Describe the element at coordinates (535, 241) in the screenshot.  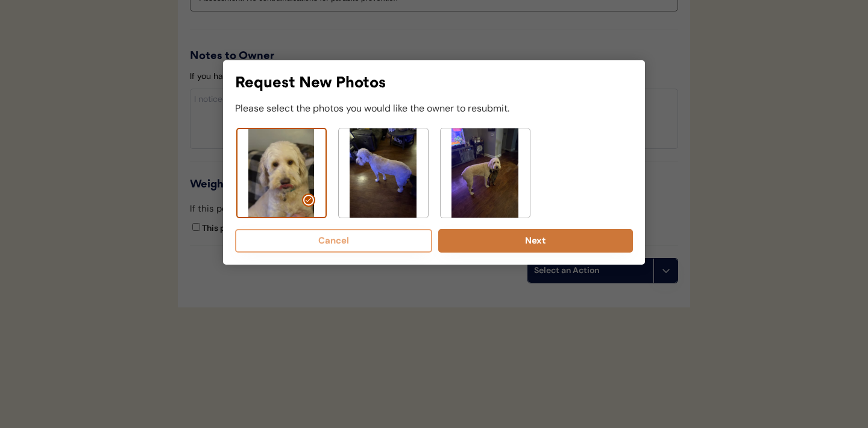
I see `button: Next` at that location.